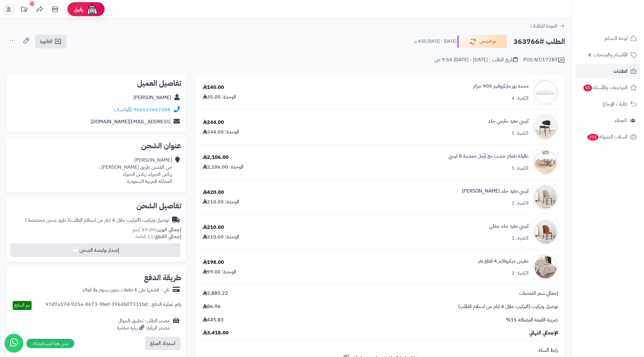  Describe the element at coordinates (544, 60) in the screenshot. I see `div: POS-NT/17287` at that location.